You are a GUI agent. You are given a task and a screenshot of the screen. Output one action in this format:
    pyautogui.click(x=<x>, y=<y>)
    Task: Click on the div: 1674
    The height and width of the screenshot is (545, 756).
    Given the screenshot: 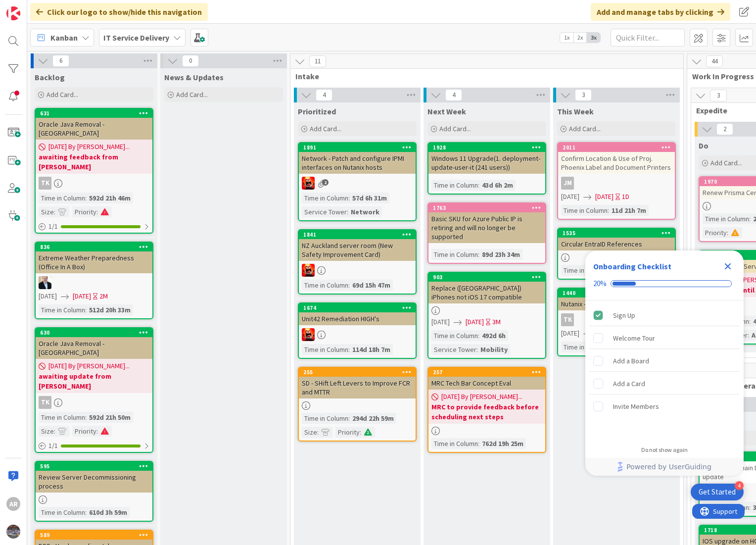 What is the action you would take?
    pyautogui.click(x=357, y=308)
    